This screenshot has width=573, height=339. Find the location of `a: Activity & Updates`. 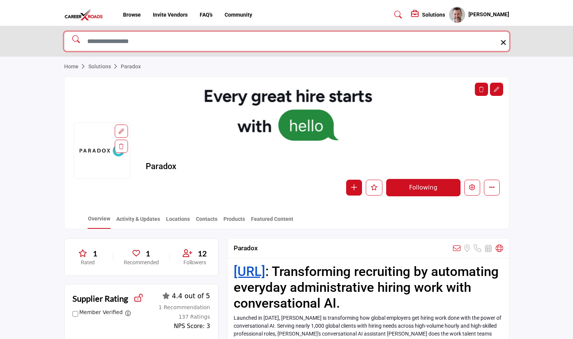

a: Activity & Updates is located at coordinates (138, 221).